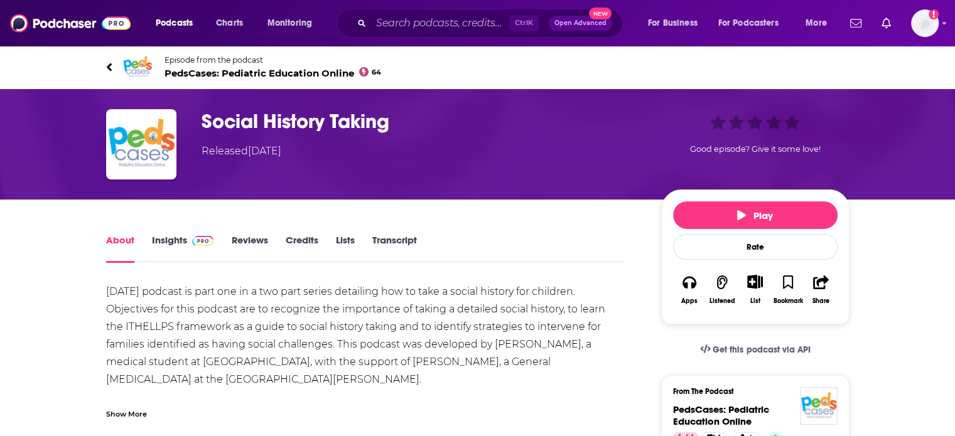 Image resolution: width=955 pixels, height=436 pixels. I want to click on a: About, so click(120, 249).